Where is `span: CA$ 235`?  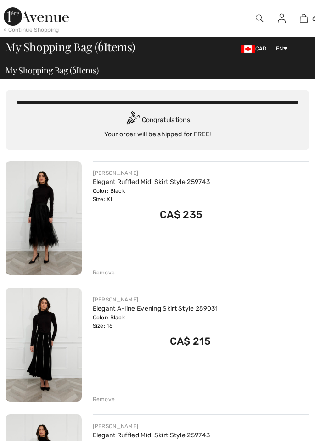 span: CA$ 235 is located at coordinates (181, 214).